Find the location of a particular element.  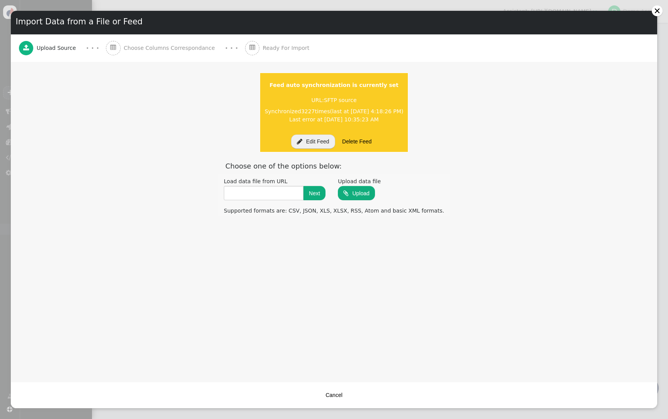

div: Supported formats are: CSV, JSON, XLS, XLSX, RSS, Atom and basic XML formats. is located at coordinates (334, 211).